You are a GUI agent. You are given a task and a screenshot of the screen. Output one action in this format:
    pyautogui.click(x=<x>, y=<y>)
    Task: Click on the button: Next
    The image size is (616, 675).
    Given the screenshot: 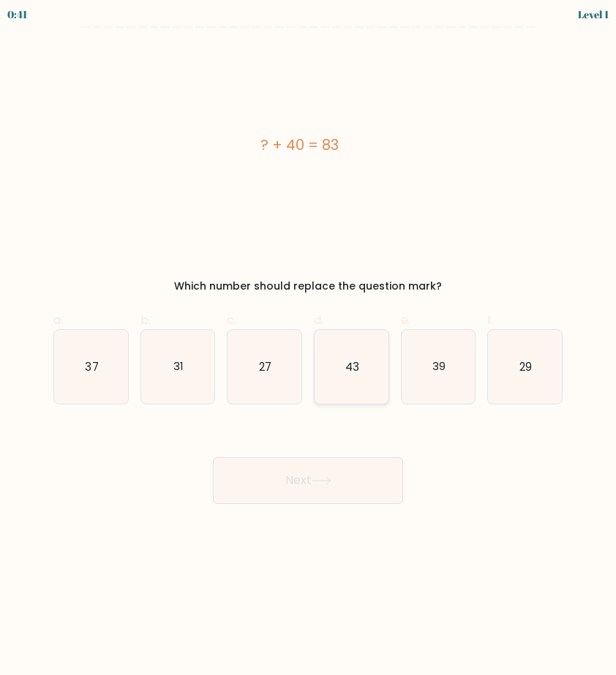 What is the action you would take?
    pyautogui.click(x=308, y=481)
    